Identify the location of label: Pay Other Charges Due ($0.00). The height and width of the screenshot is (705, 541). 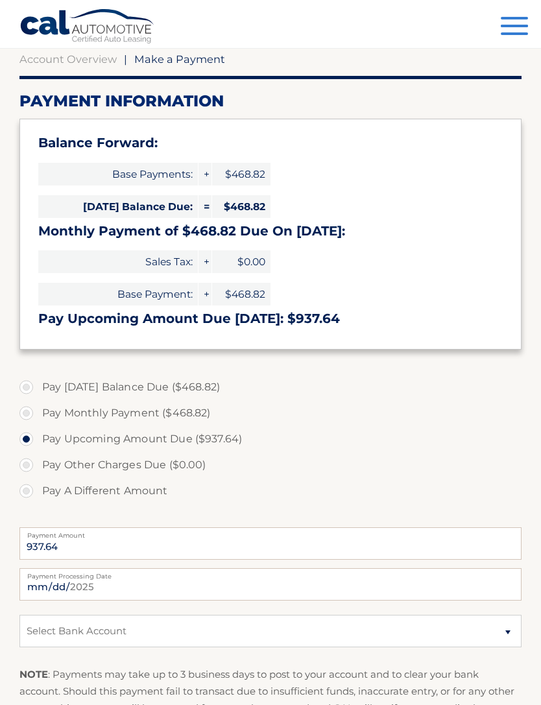
(270, 465).